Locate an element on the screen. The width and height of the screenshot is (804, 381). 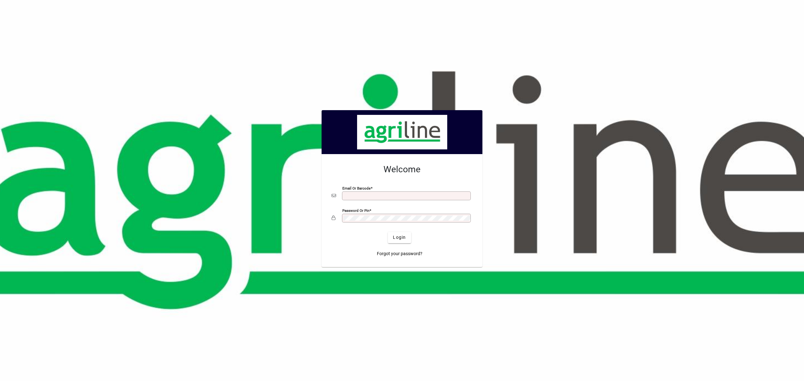
a: Forgot your password? is located at coordinates (400, 254).